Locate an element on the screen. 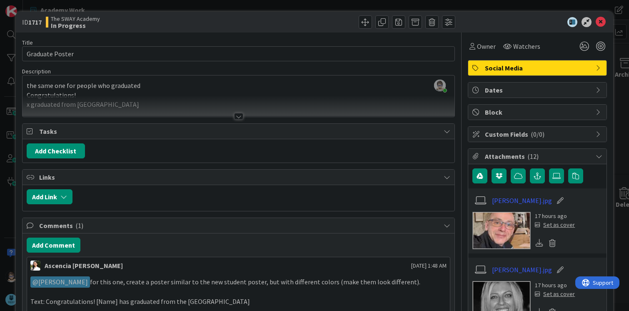  p: Congratulations! is located at coordinates (239, 95).